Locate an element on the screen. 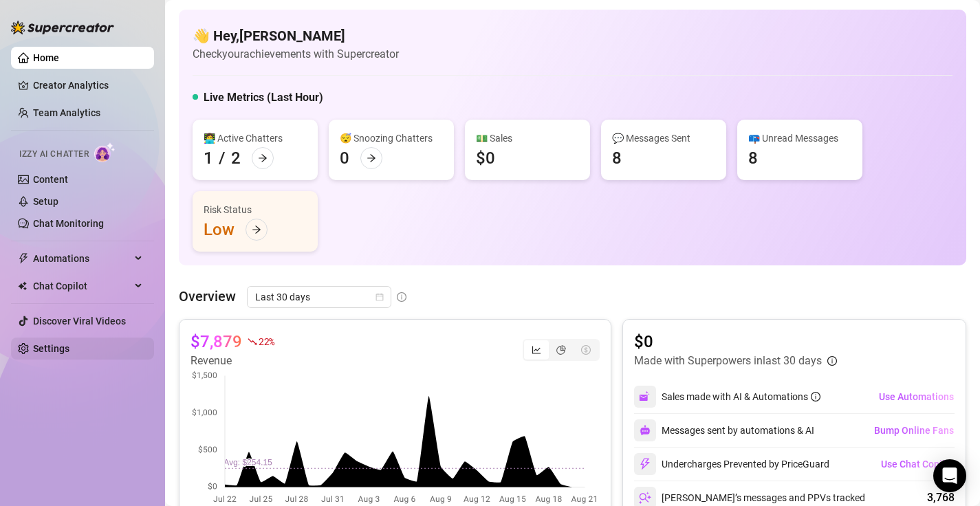  button: Use Automations is located at coordinates (916, 397).